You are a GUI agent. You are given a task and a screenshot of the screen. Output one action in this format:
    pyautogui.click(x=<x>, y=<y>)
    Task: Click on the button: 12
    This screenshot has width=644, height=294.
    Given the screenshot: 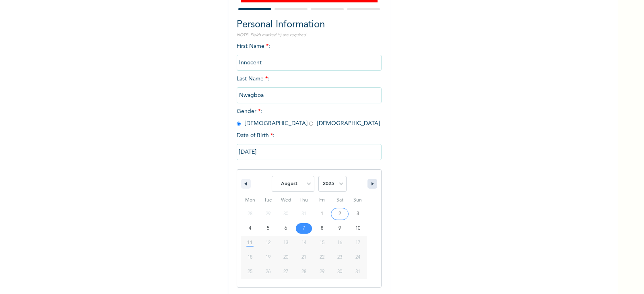 What is the action you would take?
    pyautogui.click(x=268, y=243)
    